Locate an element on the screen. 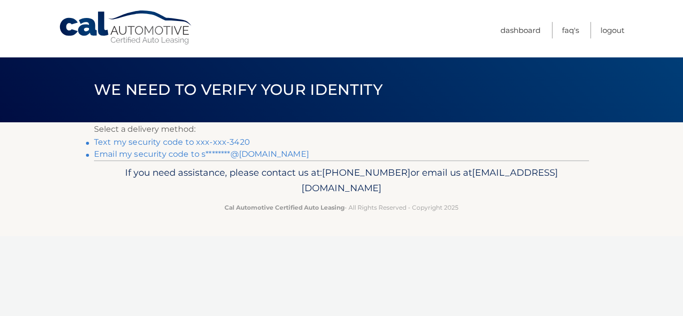 The width and height of the screenshot is (683, 316). a: Text my security code to xxx-xxx-3420 is located at coordinates (172, 142).